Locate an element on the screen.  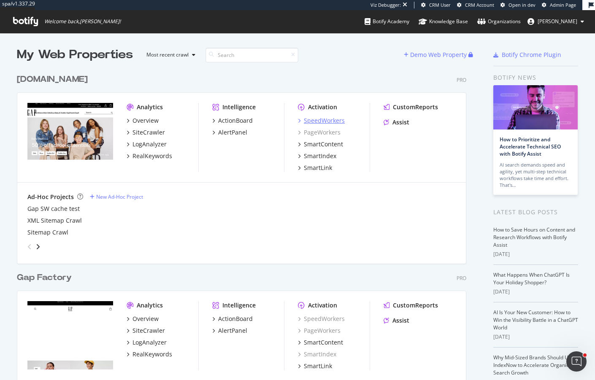
a: How to Save Hours on Content and Research Workflows with Botify Assist is located at coordinates (535, 237).